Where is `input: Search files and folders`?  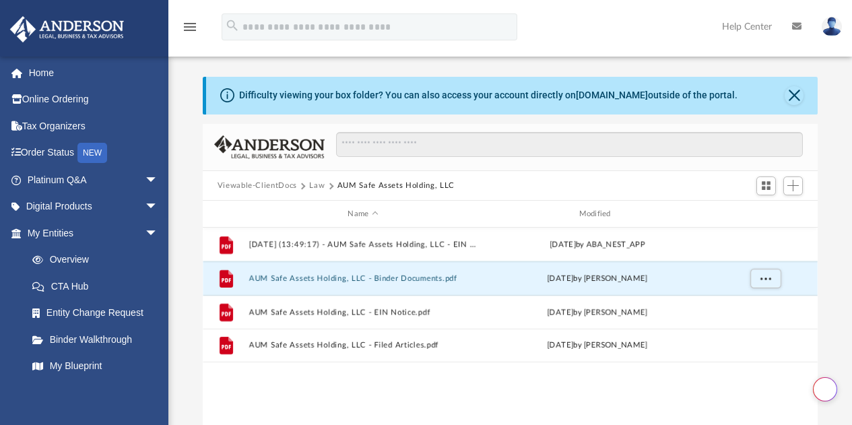
input: Search files and folders is located at coordinates (569, 145).